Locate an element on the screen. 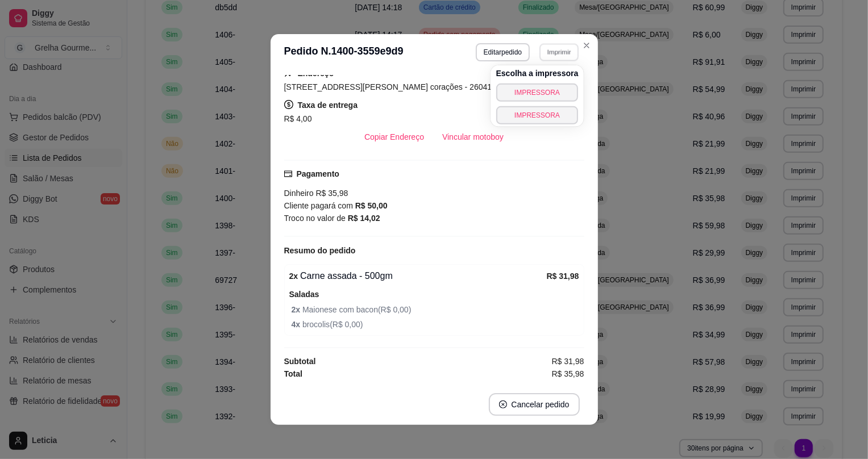 Image resolution: width=868 pixels, height=459 pixels. strong: R$ 50,00 is located at coordinates (371, 206).